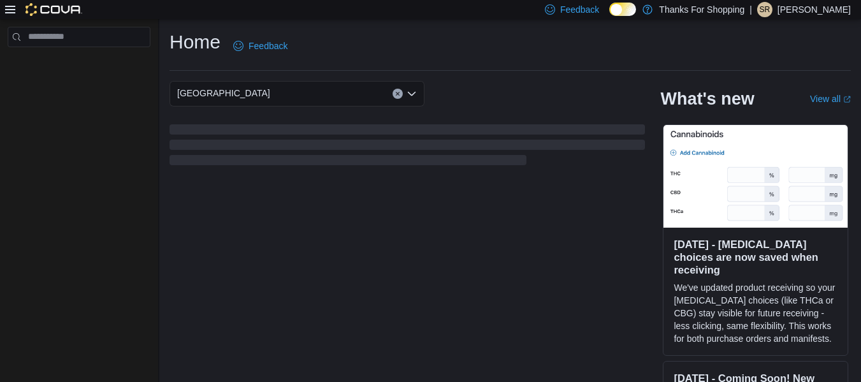 This screenshot has width=861, height=382. What do you see at coordinates (765, 10) in the screenshot?
I see `span: SR` at bounding box center [765, 10].